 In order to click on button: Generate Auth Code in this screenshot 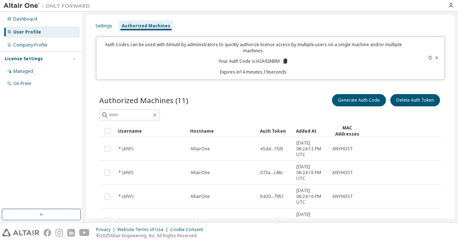, I will do `click(359, 100)`.